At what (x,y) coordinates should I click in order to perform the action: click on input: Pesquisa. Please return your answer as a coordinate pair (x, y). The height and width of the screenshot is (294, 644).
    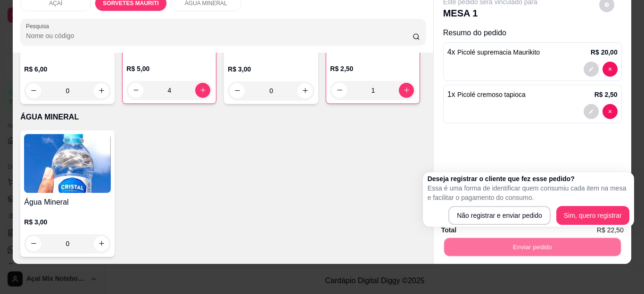
    Looking at the image, I should click on (219, 35).